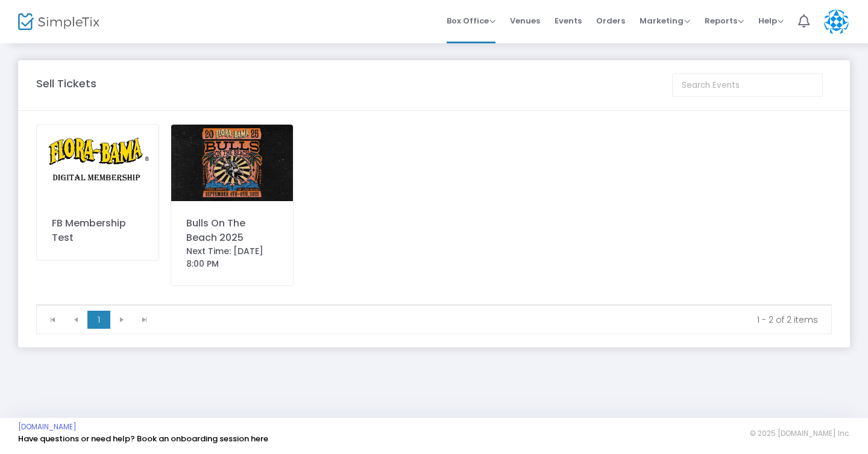 Image resolution: width=868 pixels, height=454 pixels. Describe the element at coordinates (99, 320) in the screenshot. I see `span: Page 1` at that location.